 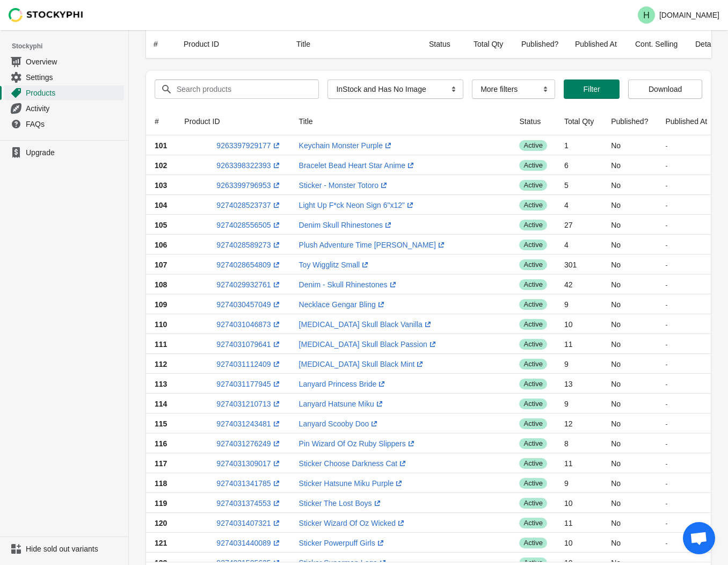 What do you see at coordinates (70, 46) in the screenshot?
I see `span: Stockyphi` at bounding box center [70, 46].